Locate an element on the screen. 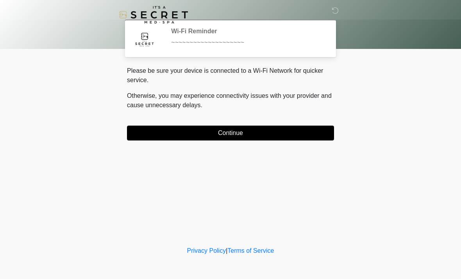 This screenshot has height=279, width=461. a: Privacy Policy is located at coordinates (207, 250).